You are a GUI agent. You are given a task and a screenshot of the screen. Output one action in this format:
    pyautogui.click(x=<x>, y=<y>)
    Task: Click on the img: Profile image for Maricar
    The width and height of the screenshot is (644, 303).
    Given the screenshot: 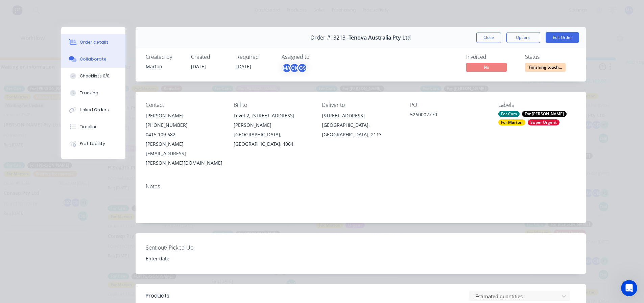 What is the action you would take?
    pyautogui.click(x=25, y=9)
    